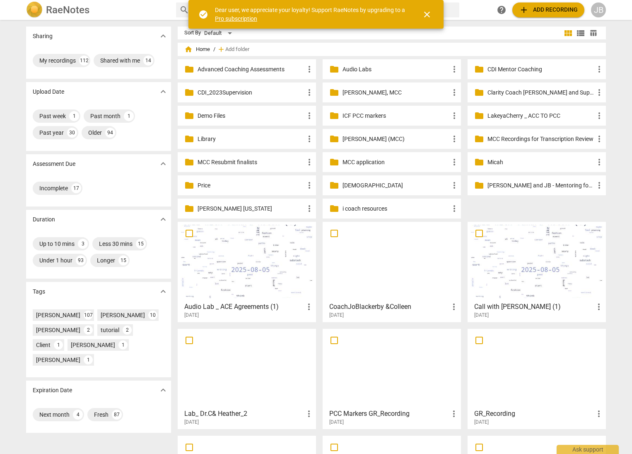  I want to click on div: Past week, so click(53, 116).